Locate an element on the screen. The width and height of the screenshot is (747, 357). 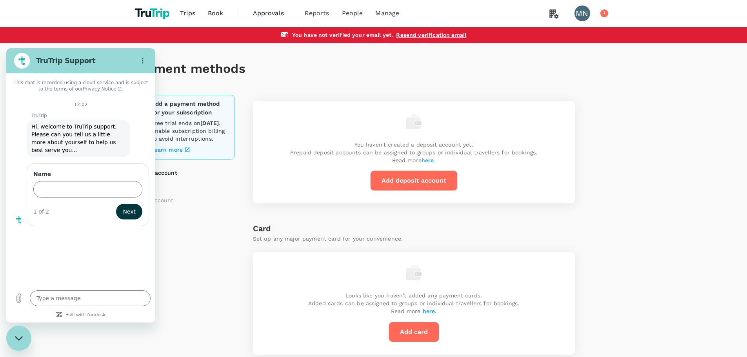
img: email-alert is located at coordinates (285, 35).